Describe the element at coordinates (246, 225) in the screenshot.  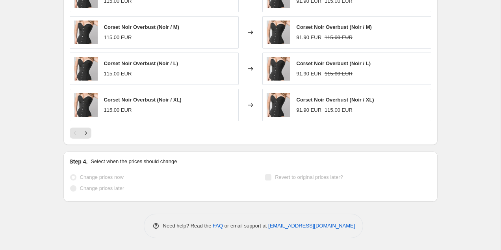
I see `span: or email support at` at that location.